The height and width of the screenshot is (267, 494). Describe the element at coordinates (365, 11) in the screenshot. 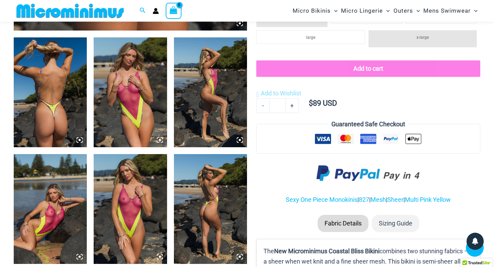

I see `a: Micro LingerieMenu ToggleMenu Toggle` at that location.